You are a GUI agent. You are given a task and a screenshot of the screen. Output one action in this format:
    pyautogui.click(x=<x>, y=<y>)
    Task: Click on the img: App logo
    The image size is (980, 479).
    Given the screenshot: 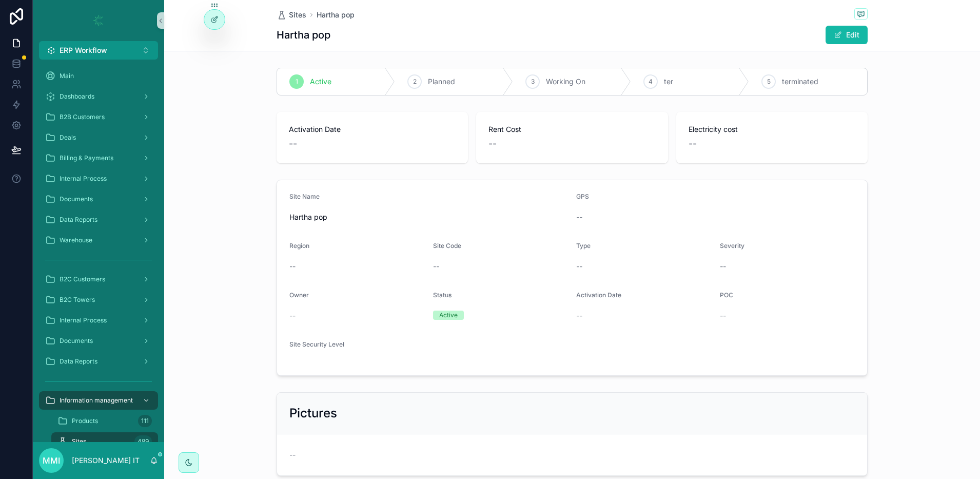 What is the action you would take?
    pyautogui.click(x=99, y=21)
    